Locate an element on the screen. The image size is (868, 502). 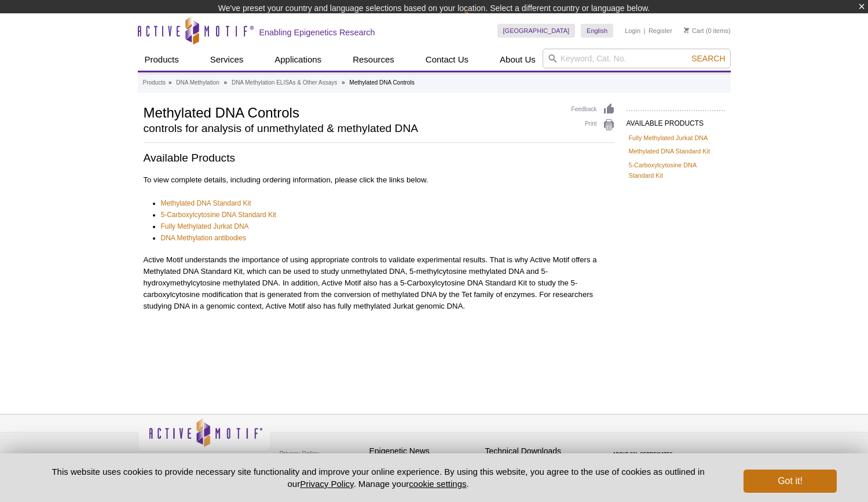
img: Your Cart is located at coordinates (686, 30).